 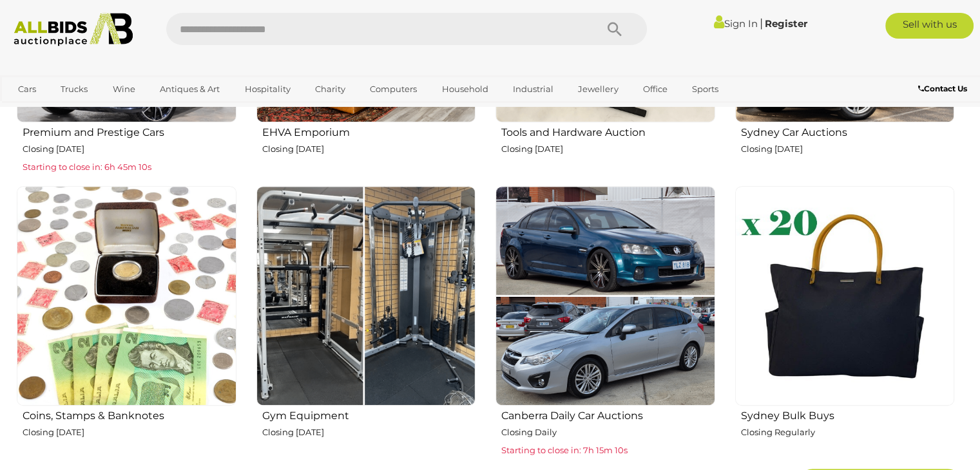 I want to click on h2: Gym Equipment, so click(x=369, y=414).